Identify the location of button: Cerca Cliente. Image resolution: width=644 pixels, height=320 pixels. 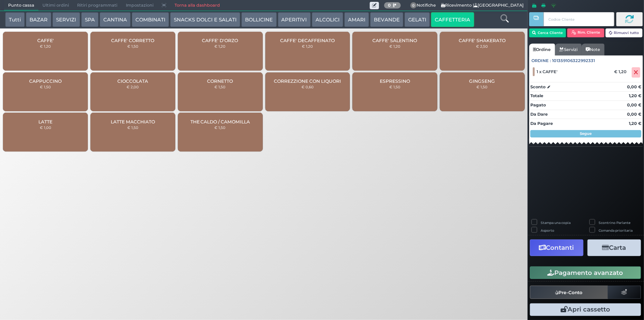
(548, 33).